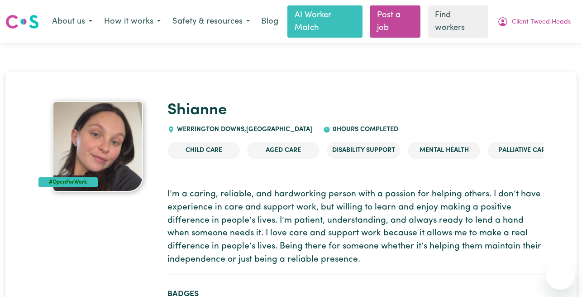 The image size is (582, 297). What do you see at coordinates (22, 22) in the screenshot?
I see `img: Careseekers logo` at bounding box center [22, 22].